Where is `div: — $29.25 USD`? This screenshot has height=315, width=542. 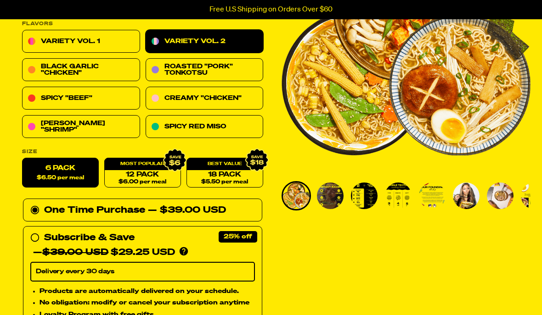 div: — $29.25 USD is located at coordinates (104, 253).